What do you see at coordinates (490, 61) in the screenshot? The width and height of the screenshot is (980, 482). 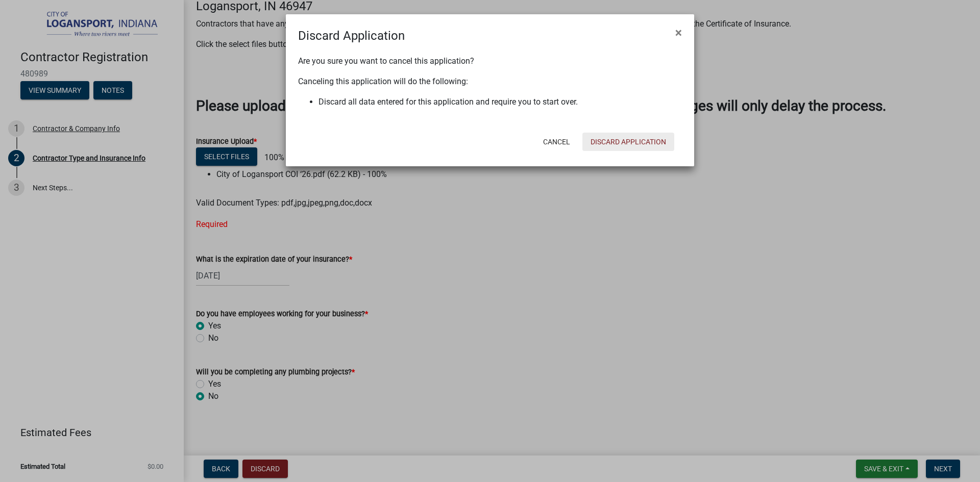 I see `p: Are you sure you want to cancel this application?` at bounding box center [490, 61].